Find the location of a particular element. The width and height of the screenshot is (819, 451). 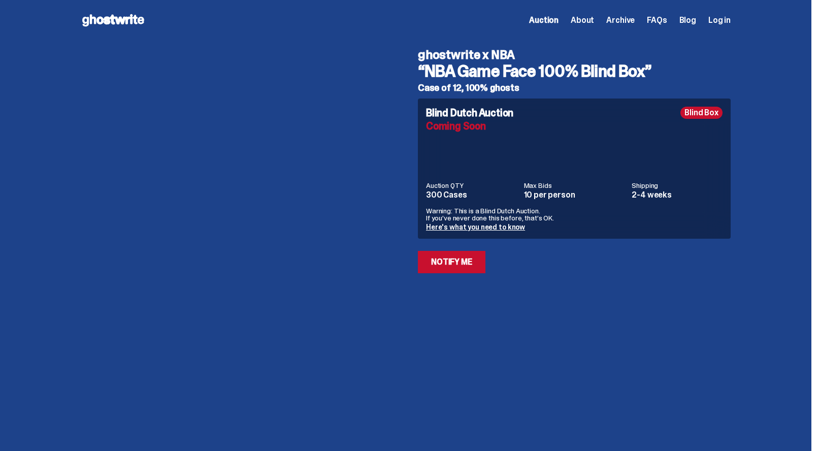

span: About is located at coordinates (583, 20).